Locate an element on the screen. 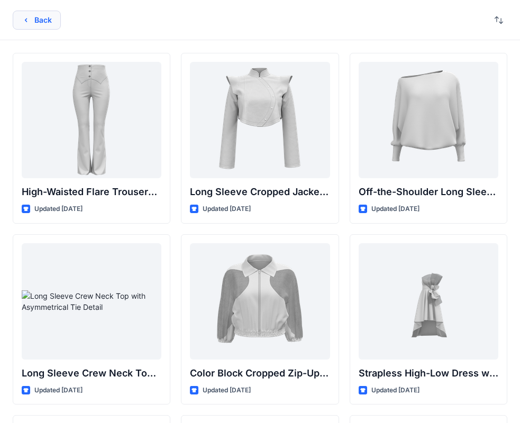 The image size is (520, 423). p: Off-the-Shoulder Long Sleeve Top is located at coordinates (429, 192).